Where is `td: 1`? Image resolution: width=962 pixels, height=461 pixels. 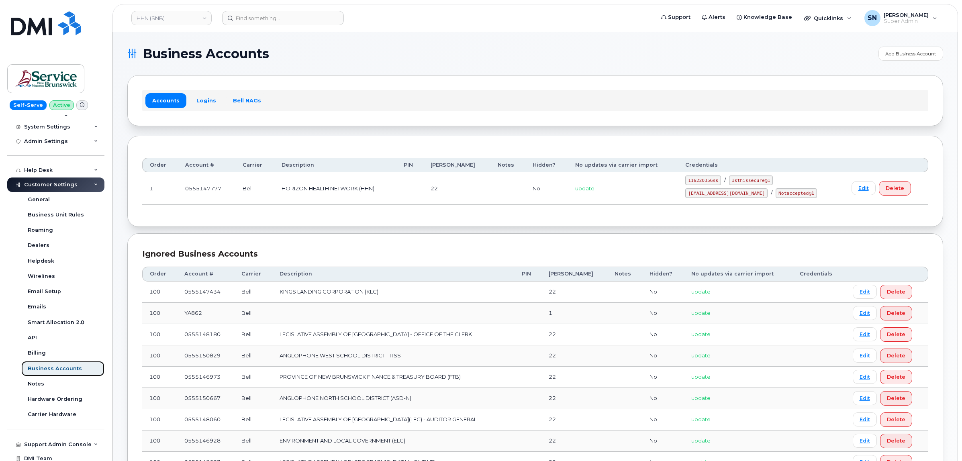 td: 1 is located at coordinates (574, 313).